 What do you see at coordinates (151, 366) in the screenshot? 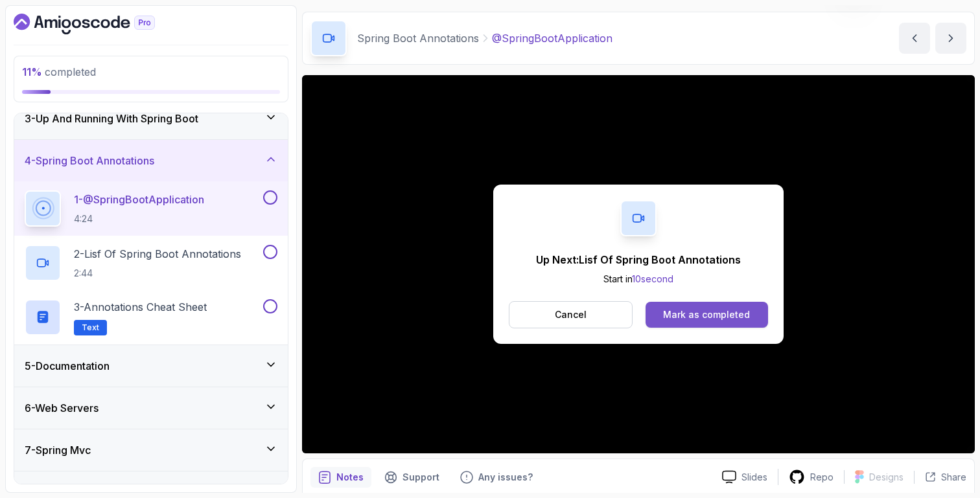
I see `button: 5-Documentation` at bounding box center [151, 366].